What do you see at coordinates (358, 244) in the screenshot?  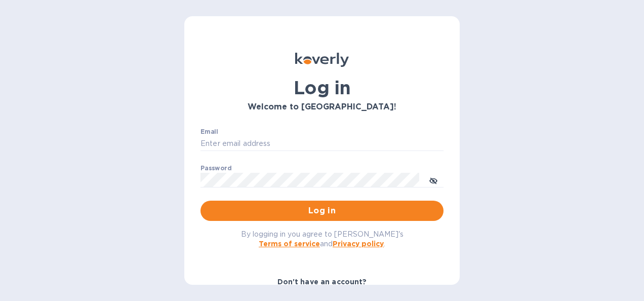 I see `b: Privacy policy` at bounding box center [358, 244].